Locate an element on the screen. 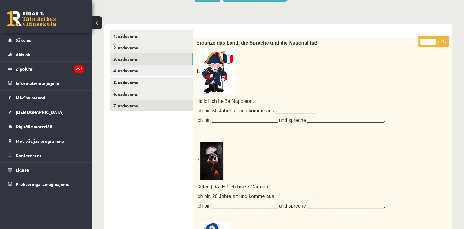 The height and width of the screenshot is (229, 464). a: 3. uzdevums is located at coordinates (151, 59).